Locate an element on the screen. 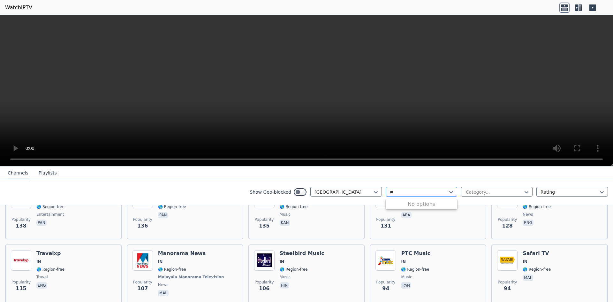 This screenshot has width=613, height=302. button: Playlists is located at coordinates (48, 173).